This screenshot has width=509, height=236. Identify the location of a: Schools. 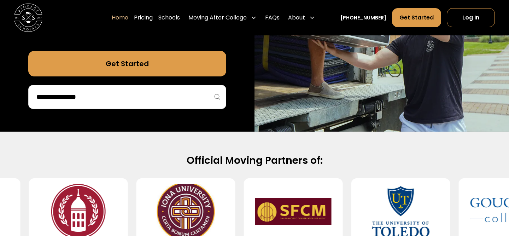
(169, 18).